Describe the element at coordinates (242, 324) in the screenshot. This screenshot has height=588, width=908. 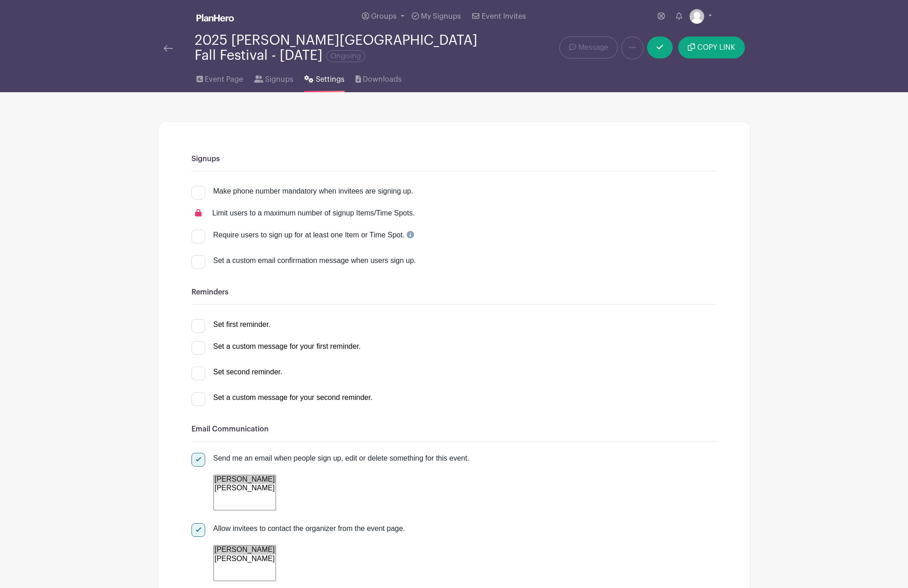
I see `div: Set first reminder.` at that location.